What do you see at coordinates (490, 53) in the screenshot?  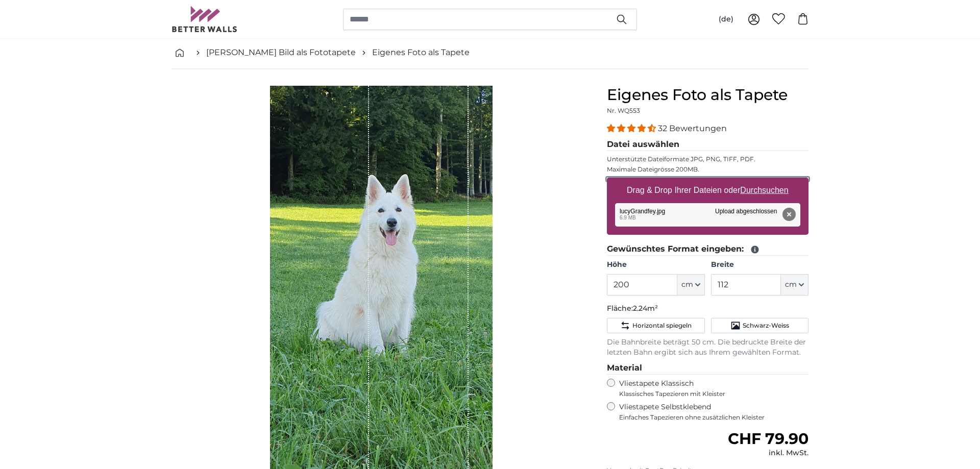 I see `nav: breadcrumbs` at bounding box center [490, 53].